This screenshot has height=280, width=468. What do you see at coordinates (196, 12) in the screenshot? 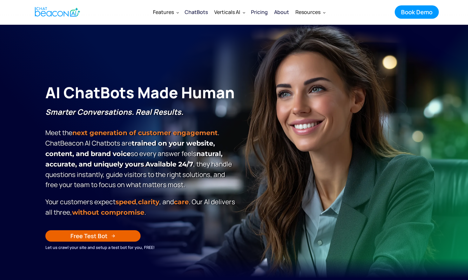
I see `div: ChatBots` at bounding box center [196, 12].